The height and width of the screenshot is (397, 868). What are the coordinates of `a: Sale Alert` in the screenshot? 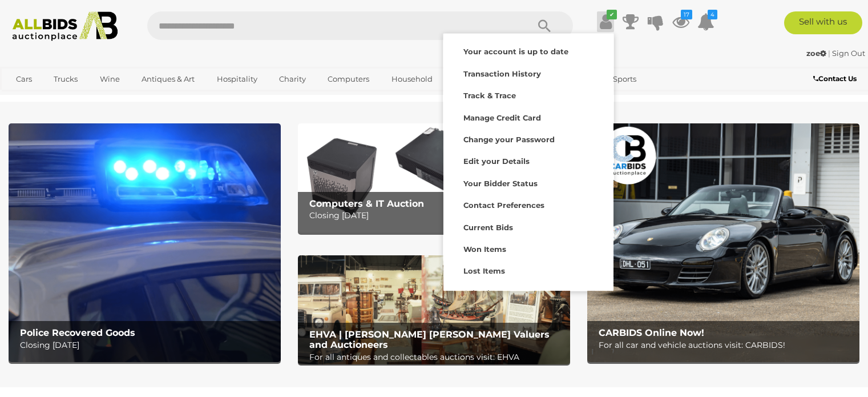 It's located at (528, 292).